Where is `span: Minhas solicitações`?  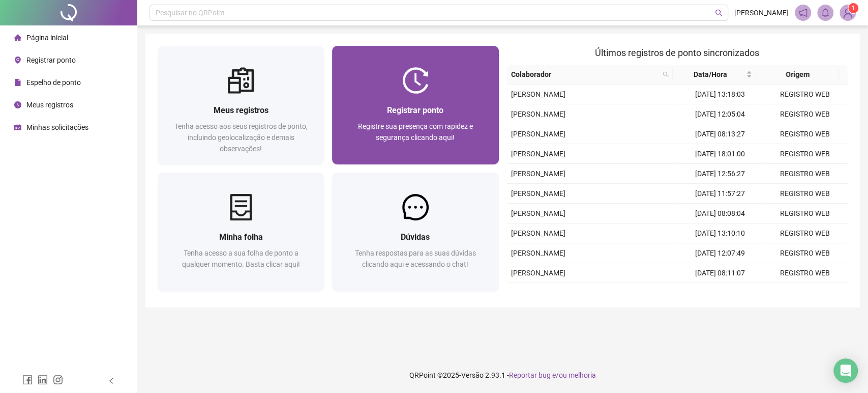
span: Minhas solicitações is located at coordinates (58, 127).